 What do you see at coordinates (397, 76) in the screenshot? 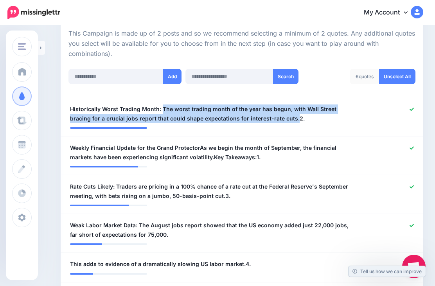
I see `a: Unselect All` at bounding box center [397, 76].